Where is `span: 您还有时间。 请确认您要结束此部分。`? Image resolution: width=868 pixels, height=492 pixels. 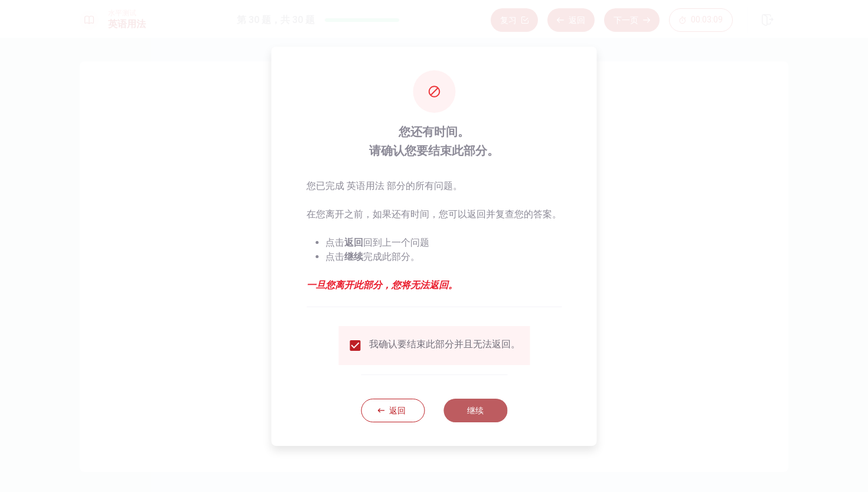 span: 您还有时间。 请确认您要结束此部分。 is located at coordinates (434, 141).